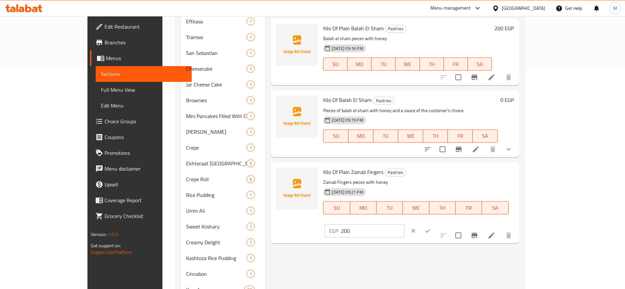 The height and width of the screenshot is (289, 625). Describe the element at coordinates (223, 84) in the screenshot. I see `div: Jar Cheese Cake1` at that location.